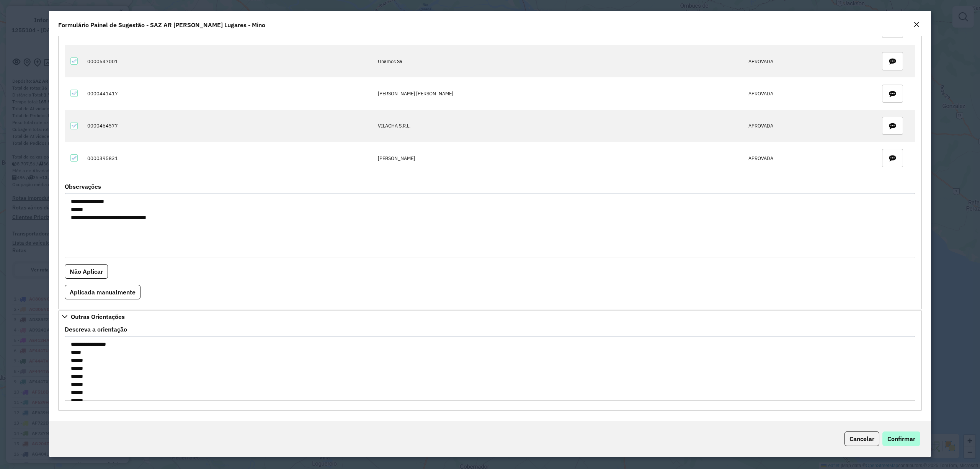  What do you see at coordinates (96, 329) in the screenshot?
I see `label: Descreva a orientação` at bounding box center [96, 329].